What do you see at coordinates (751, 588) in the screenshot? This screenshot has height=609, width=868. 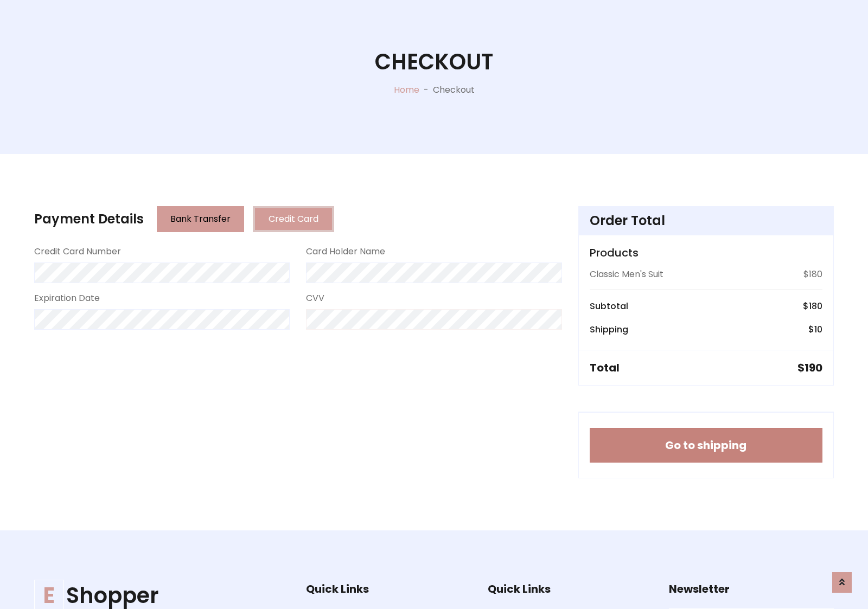 I see `h5: Newsletter` at bounding box center [751, 588].